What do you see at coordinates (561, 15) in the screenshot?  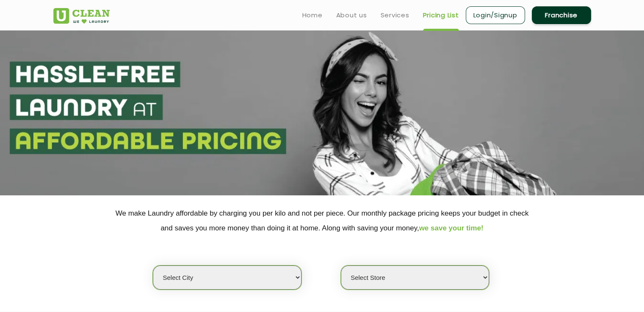 I see `a: Franchise` at bounding box center [561, 15].